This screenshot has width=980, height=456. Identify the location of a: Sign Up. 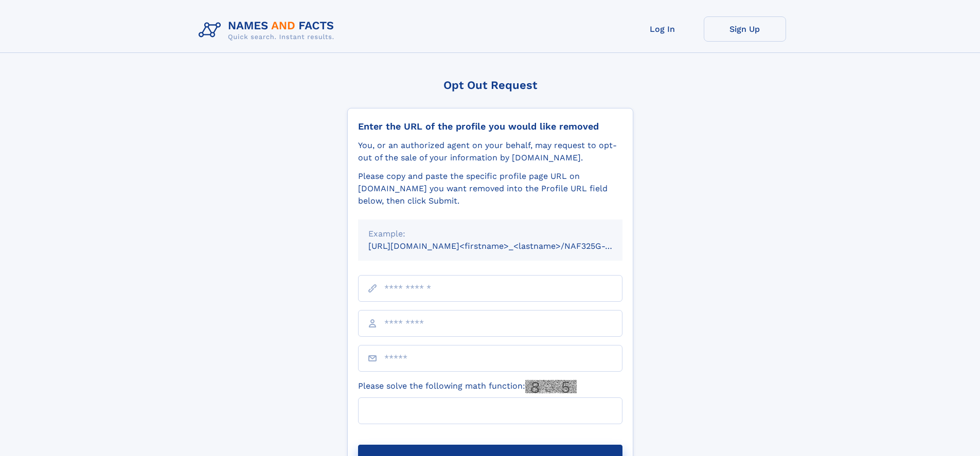
(745, 28).